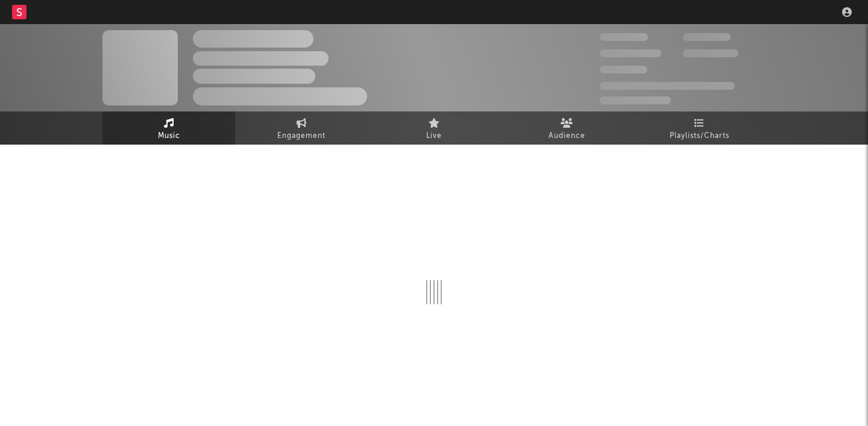 The height and width of the screenshot is (426, 868). What do you see at coordinates (169, 128) in the screenshot?
I see `a: Music` at bounding box center [169, 128].